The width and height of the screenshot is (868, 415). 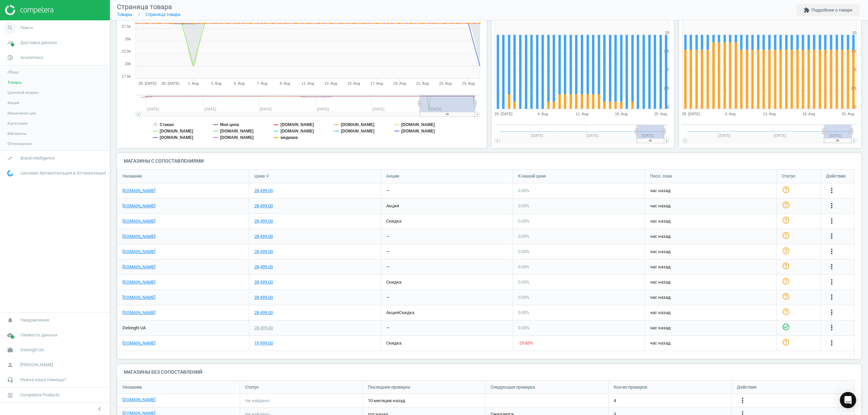 I want to click on span: Свежесть данных, so click(x=38, y=336).